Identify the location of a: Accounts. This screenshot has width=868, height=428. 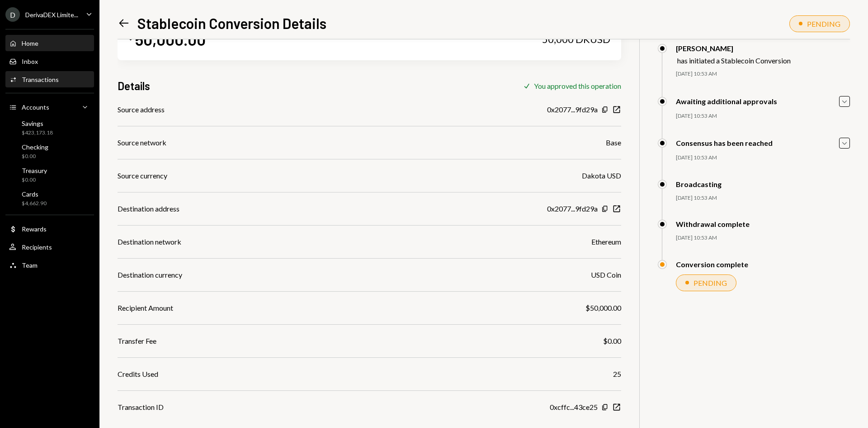
(50, 107).